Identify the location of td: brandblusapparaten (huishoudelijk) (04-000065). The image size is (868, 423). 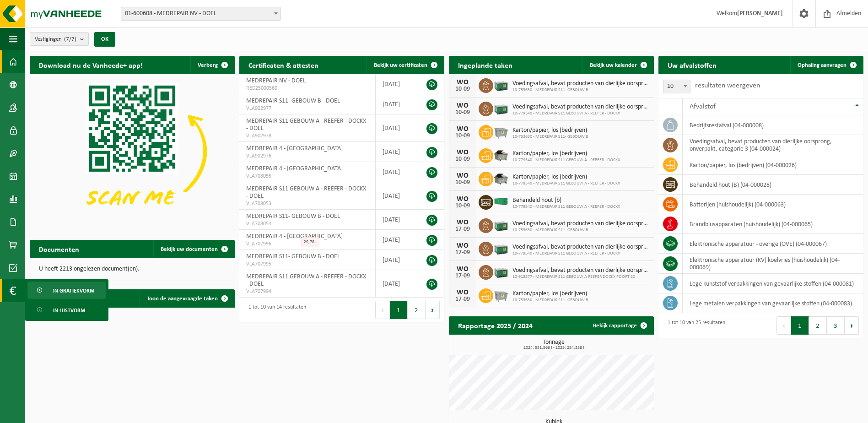
(773, 224).